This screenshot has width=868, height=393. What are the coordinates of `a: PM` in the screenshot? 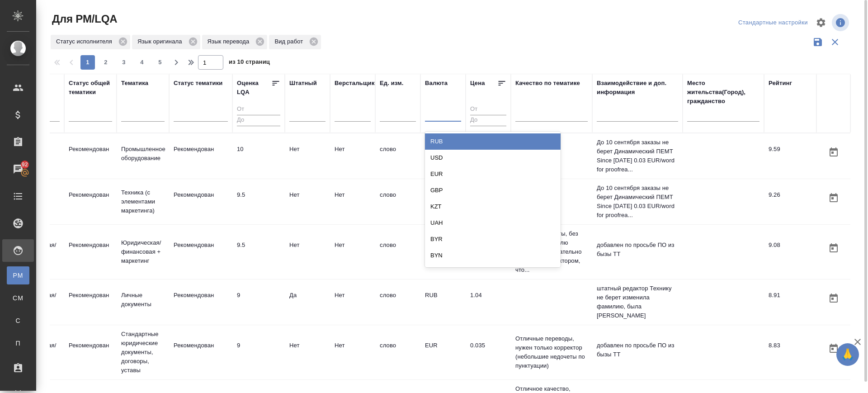 It's located at (18, 275).